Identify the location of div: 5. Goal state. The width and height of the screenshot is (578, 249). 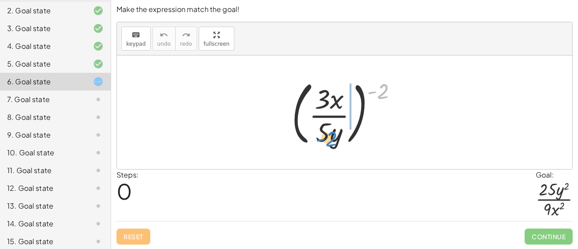
(43, 64).